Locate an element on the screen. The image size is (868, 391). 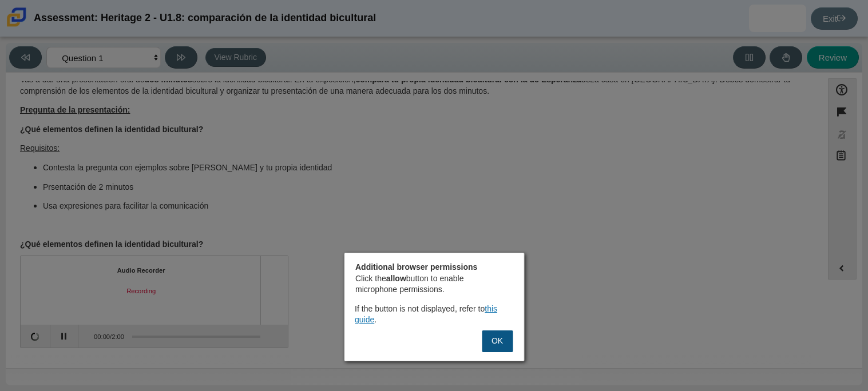
button: OK is located at coordinates (497, 341).